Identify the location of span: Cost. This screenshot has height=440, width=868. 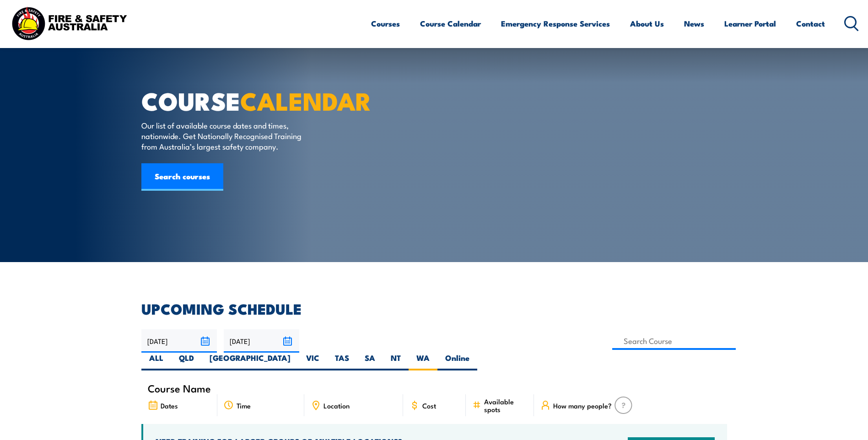
(429, 405).